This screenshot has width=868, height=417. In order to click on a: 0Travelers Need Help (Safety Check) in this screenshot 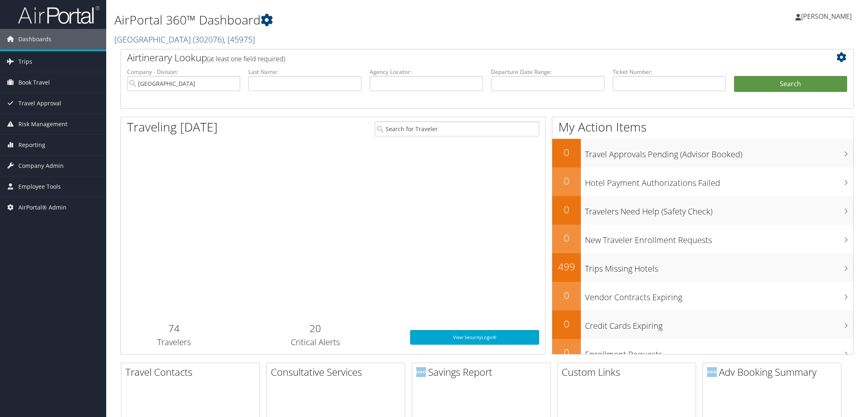, I will do `click(703, 211)`.